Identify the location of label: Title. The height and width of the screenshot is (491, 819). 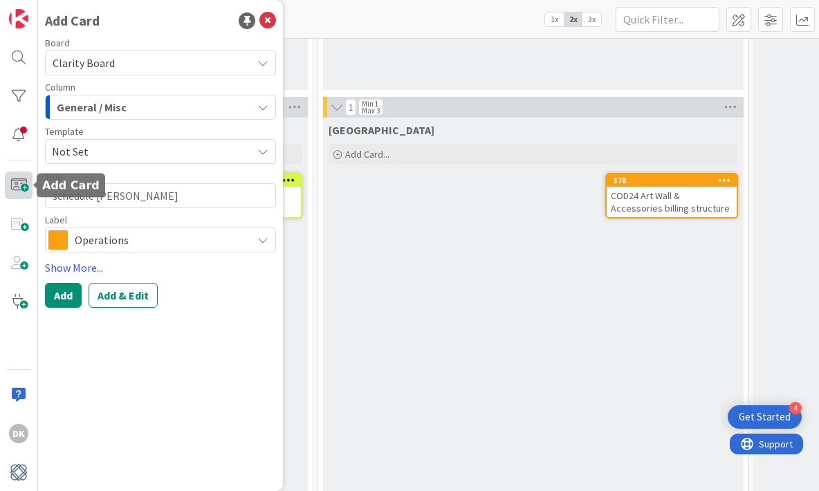
(54, 177).